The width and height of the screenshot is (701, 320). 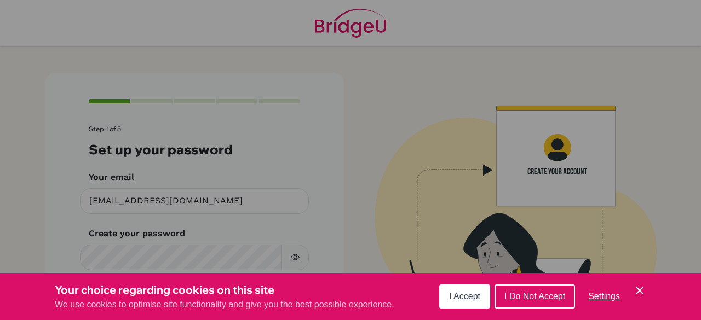 What do you see at coordinates (604, 297) in the screenshot?
I see `button: Settings` at bounding box center [604, 297].